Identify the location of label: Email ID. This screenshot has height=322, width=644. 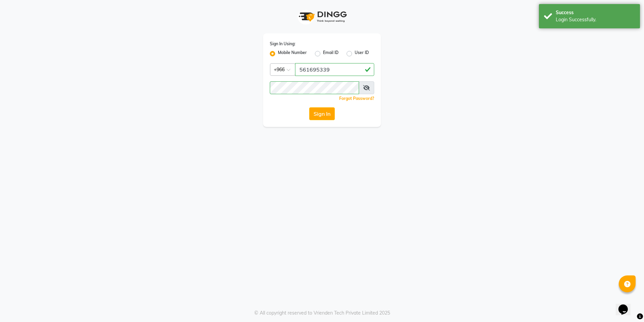
(331, 54).